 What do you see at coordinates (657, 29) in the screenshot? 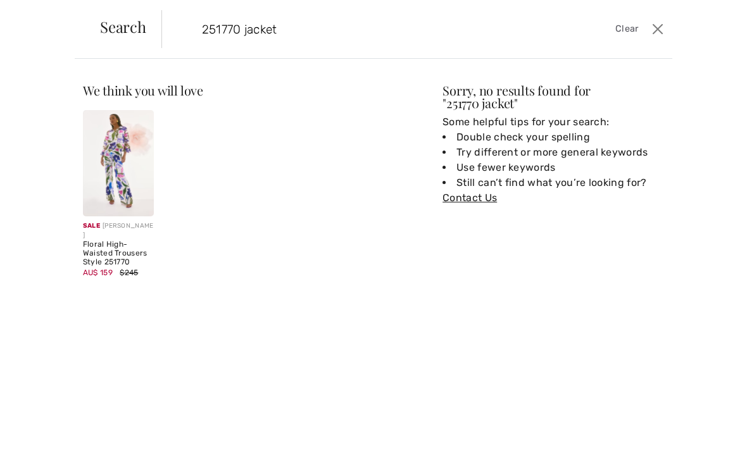
I see `button: Close` at bounding box center [657, 29].